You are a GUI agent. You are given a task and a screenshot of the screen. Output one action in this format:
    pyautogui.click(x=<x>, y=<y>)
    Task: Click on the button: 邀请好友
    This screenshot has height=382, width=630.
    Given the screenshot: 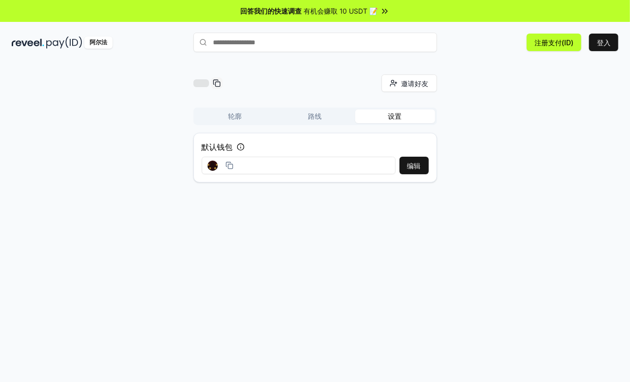 What is the action you would take?
    pyautogui.click(x=409, y=83)
    